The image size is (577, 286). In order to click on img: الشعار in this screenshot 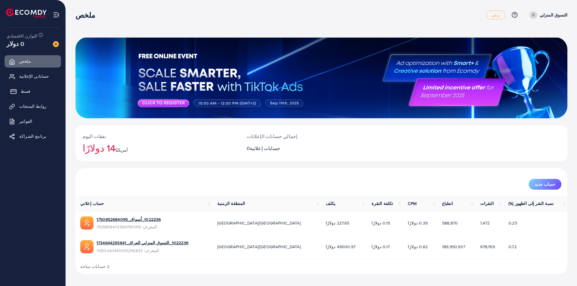, I will do `click(26, 13)`.